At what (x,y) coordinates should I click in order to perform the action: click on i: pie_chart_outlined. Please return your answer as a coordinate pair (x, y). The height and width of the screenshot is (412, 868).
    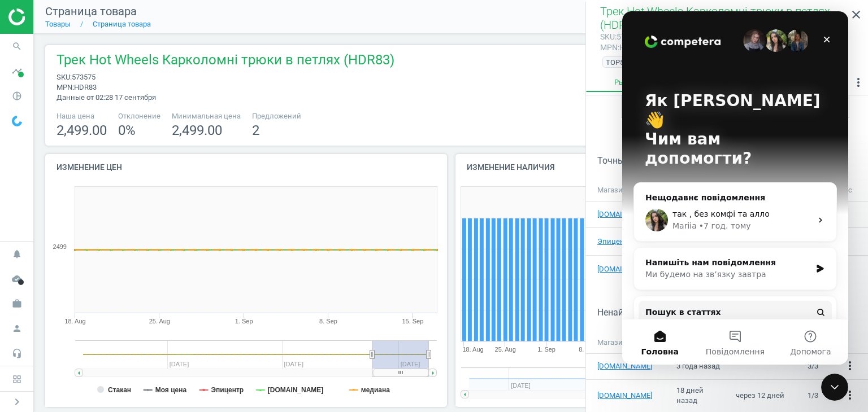
    Looking at the image, I should click on (17, 96).